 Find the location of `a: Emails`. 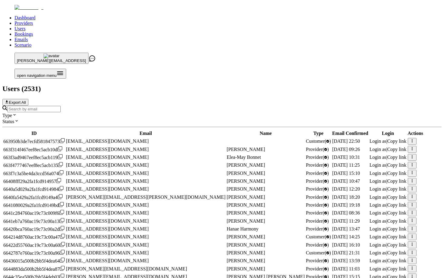

a: Emails is located at coordinates (21, 39).